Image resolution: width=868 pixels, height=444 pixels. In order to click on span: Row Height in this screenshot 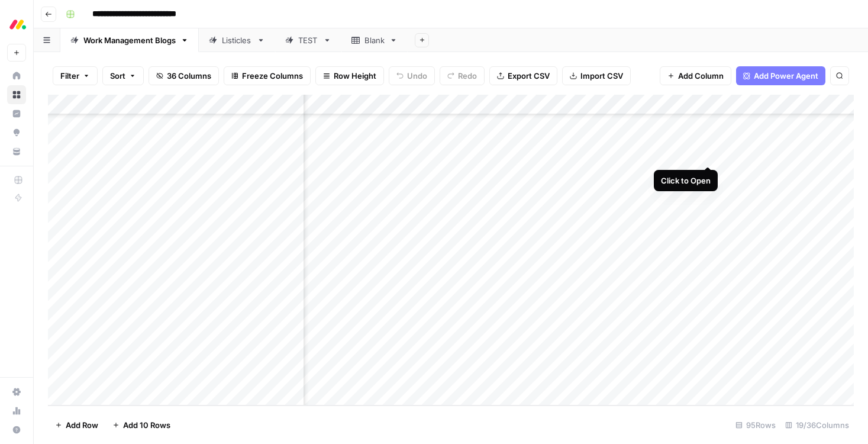, I will do `click(355, 76)`.